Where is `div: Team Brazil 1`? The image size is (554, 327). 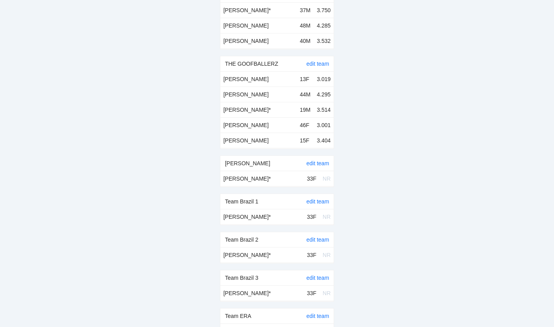 div: Team Brazil 1 is located at coordinates (265, 201).